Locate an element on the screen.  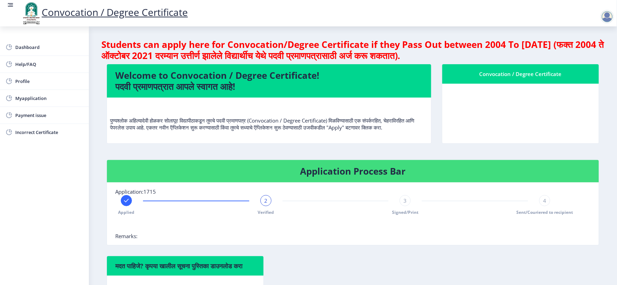
span: Payment issue is located at coordinates (49, 115).